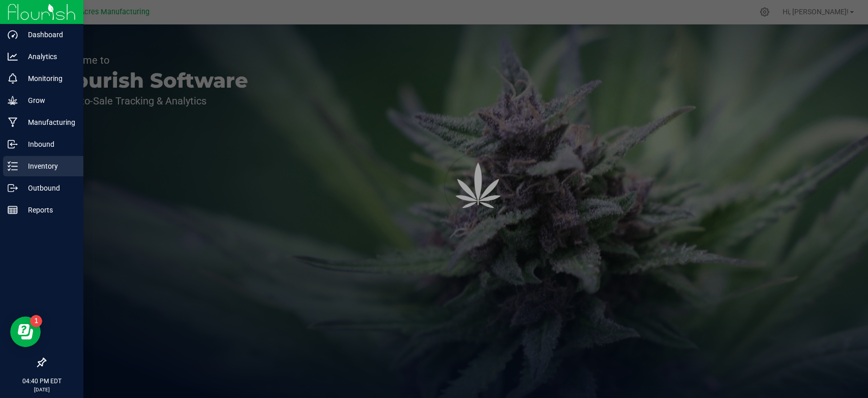 The height and width of the screenshot is (398, 868). Describe the element at coordinates (13, 166) in the screenshot. I see `inline-svg: Inventory` at that location.